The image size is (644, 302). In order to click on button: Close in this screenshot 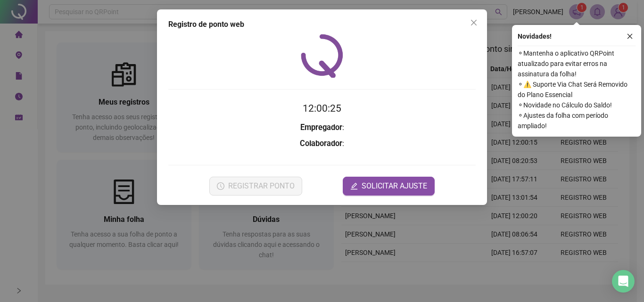, I will do `click(474, 23)`.